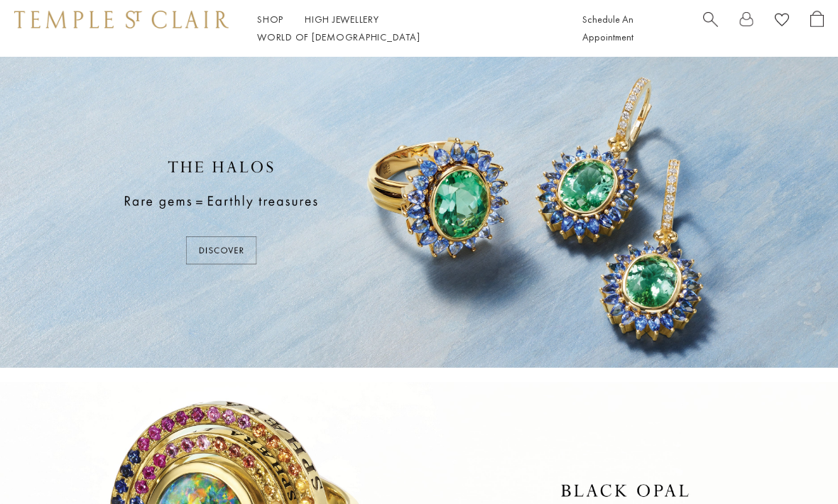  What do you see at coordinates (710, 28) in the screenshot?
I see `a: Search` at bounding box center [710, 28].